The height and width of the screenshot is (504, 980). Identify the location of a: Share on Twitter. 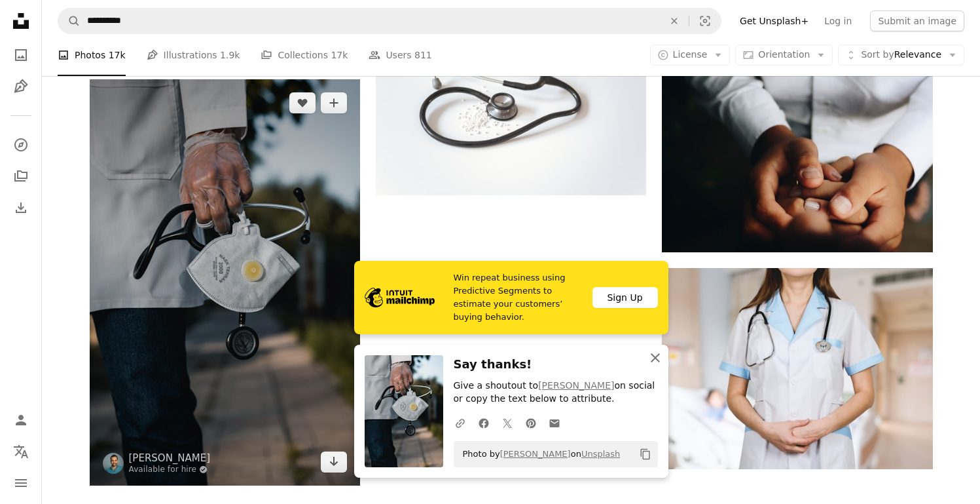
(507, 423).